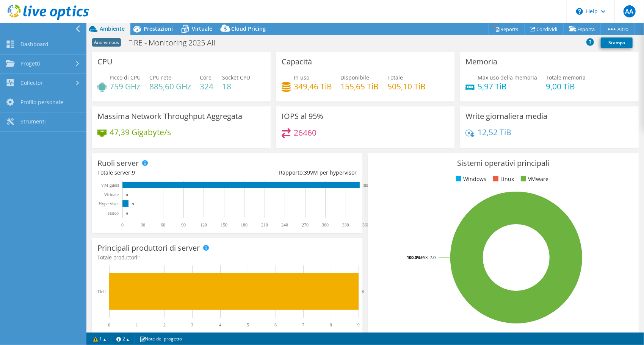 The height and width of the screenshot is (345, 644). What do you see at coordinates (227, 258) in the screenshot?
I see `h4: Totale produttori:` at bounding box center [227, 258].